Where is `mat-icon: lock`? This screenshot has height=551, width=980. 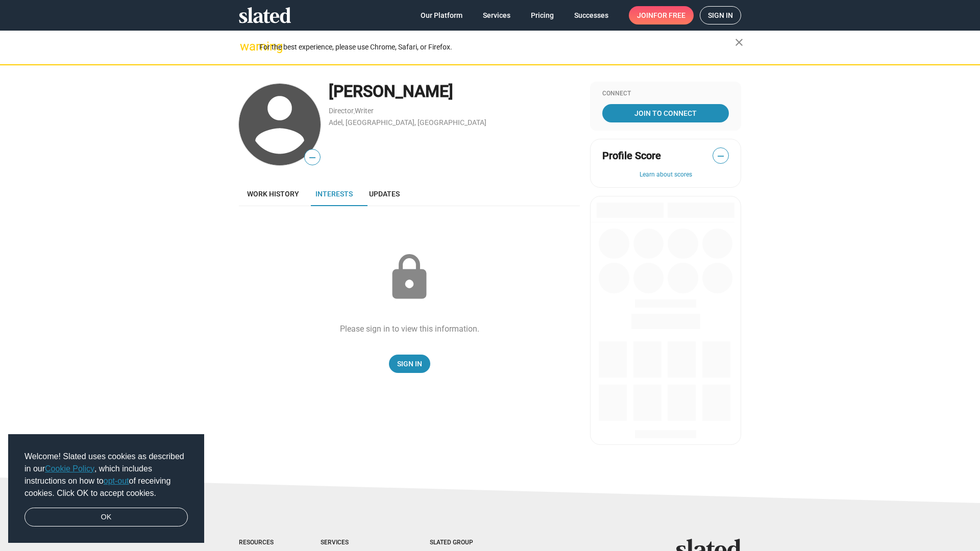
mat-icon: lock is located at coordinates (410, 278).